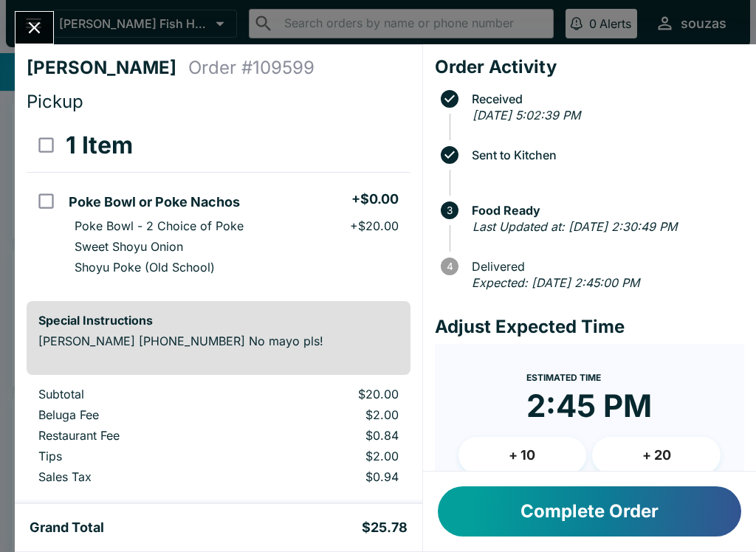  What do you see at coordinates (384, 528) in the screenshot?
I see `h5: $25.78` at bounding box center [384, 528].